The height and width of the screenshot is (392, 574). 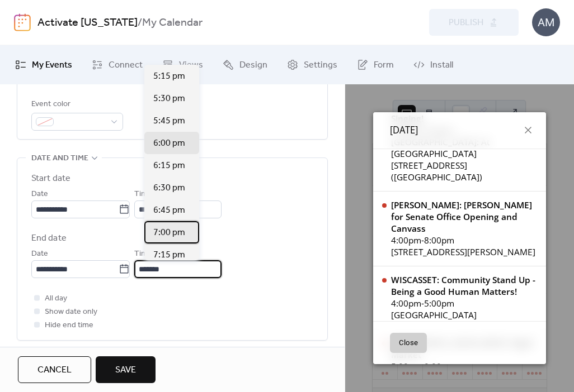 I want to click on span: Show date only, so click(x=71, y=313).